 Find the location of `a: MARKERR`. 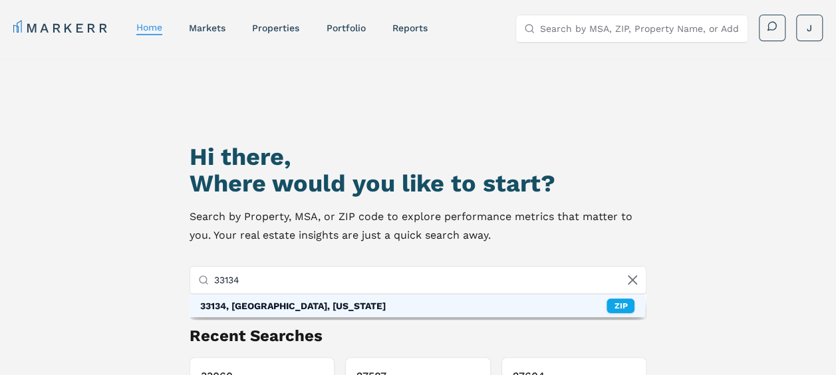

a: MARKERR is located at coordinates (61, 28).